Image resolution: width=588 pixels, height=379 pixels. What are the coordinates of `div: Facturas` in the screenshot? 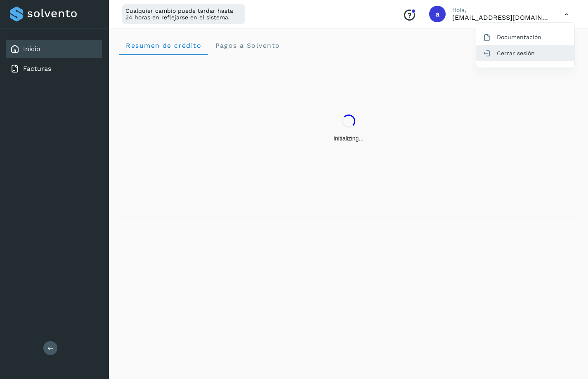 It's located at (54, 69).